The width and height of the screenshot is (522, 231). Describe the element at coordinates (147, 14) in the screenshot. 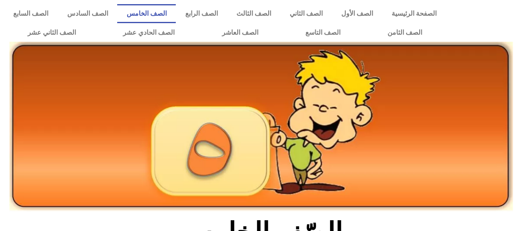

I see `a: الصف الخامس` at that location.